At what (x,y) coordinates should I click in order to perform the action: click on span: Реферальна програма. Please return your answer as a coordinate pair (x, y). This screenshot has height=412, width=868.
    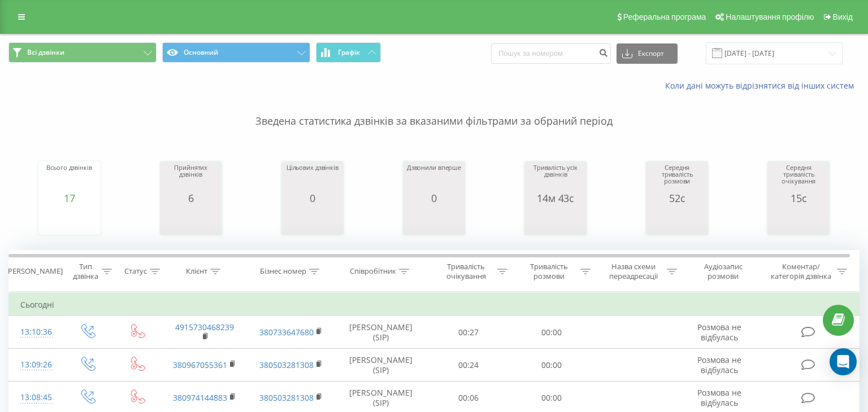
    Looking at the image, I should click on (665, 17).